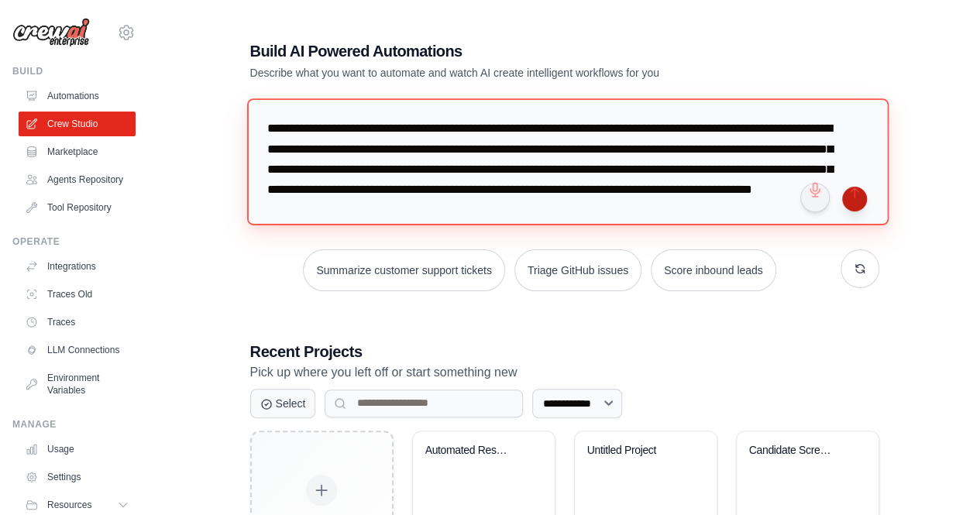 This screenshot has height=515, width=980. What do you see at coordinates (77, 384) in the screenshot?
I see `a: Environment Variables` at bounding box center [77, 384].